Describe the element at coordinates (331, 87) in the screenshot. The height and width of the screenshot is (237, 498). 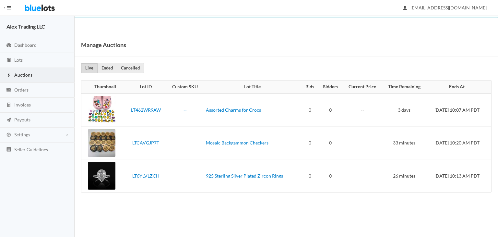
I see `th: Bidders` at that location.